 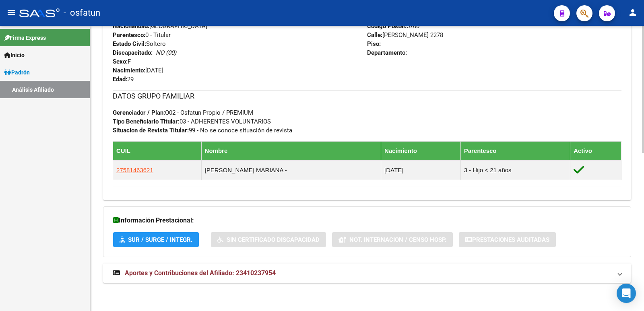 What do you see at coordinates (192, 121) in the screenshot?
I see `span: 03 - ADHERENTES VOLUNTARIOS` at bounding box center [192, 121].